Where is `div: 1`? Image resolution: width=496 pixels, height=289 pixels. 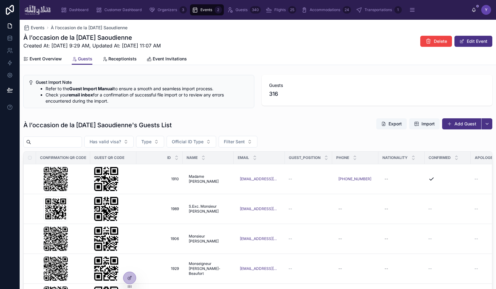
div: 1 is located at coordinates (398, 10).